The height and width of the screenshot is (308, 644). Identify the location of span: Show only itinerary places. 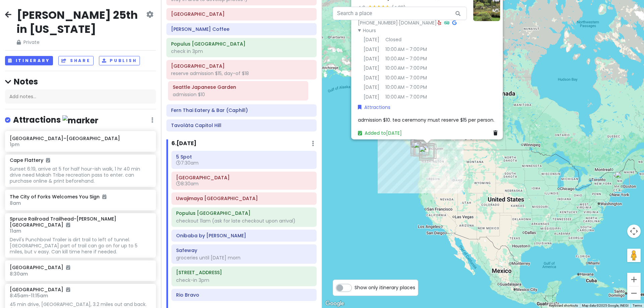
(384, 288).